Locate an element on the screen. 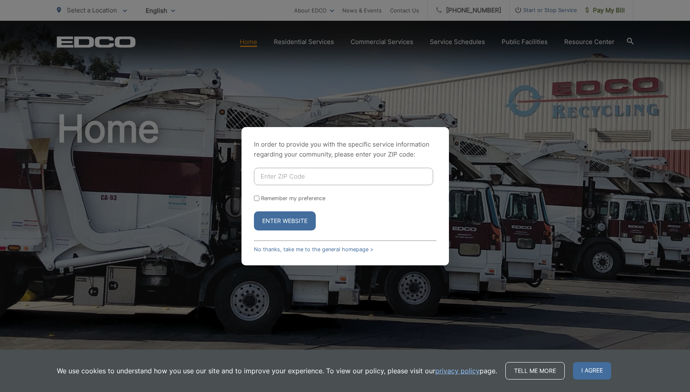 This screenshot has width=690, height=392. button: Enter Website is located at coordinates (285, 221).